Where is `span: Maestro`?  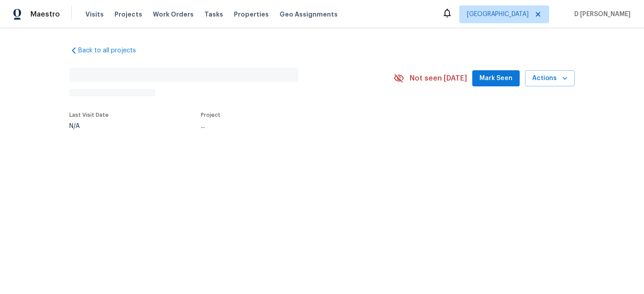 span: Maestro is located at coordinates (45, 14).